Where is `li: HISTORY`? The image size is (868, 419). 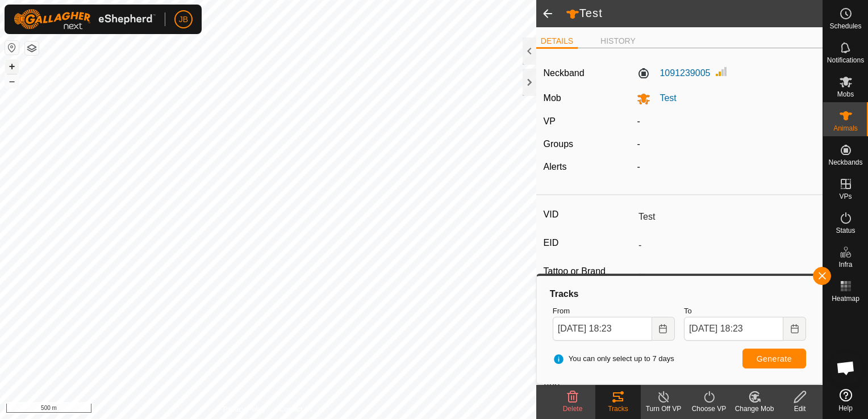
li: HISTORY is located at coordinates (618, 41).